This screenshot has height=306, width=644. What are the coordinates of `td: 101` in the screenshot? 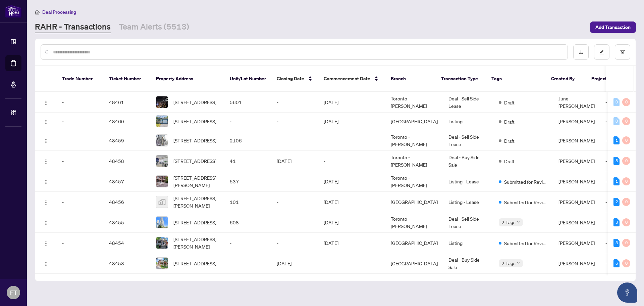 It's located at (248, 202).